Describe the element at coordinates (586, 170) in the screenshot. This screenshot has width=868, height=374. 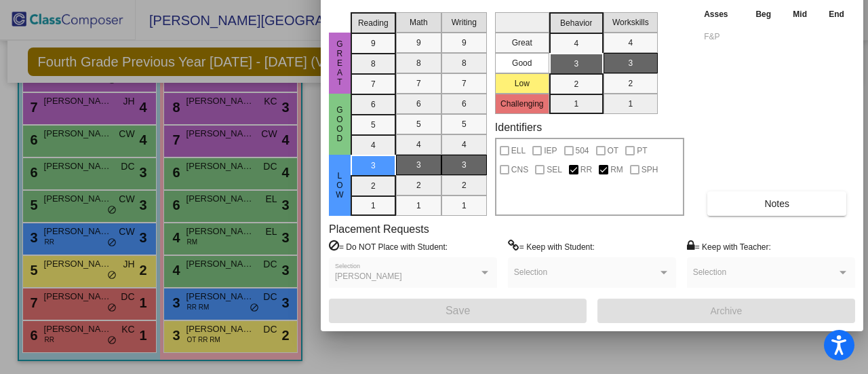
I see `span: RR` at that location.